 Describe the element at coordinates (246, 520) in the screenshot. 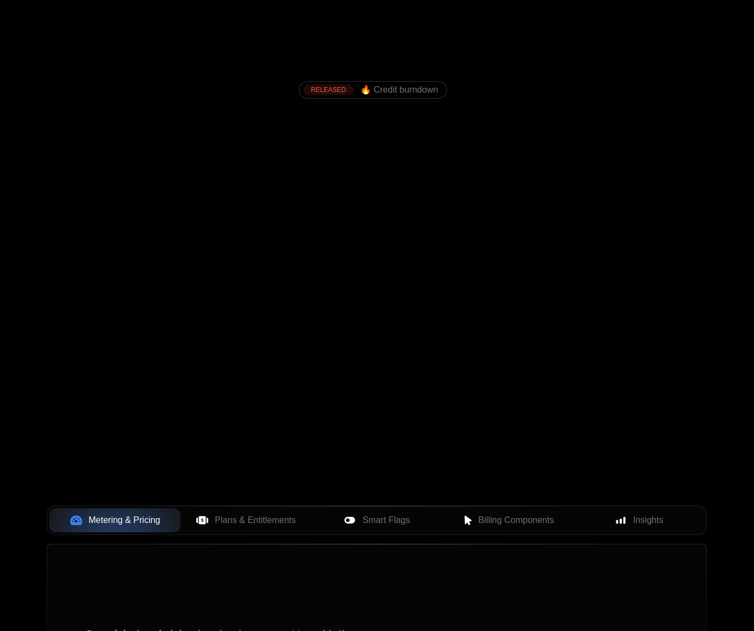

I see `button: Plans & Entitlements` at that location.